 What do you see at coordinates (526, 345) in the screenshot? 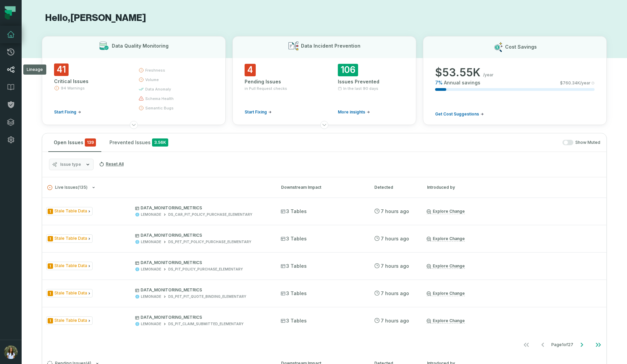
I see `button: Go to first page` at bounding box center [526, 345].